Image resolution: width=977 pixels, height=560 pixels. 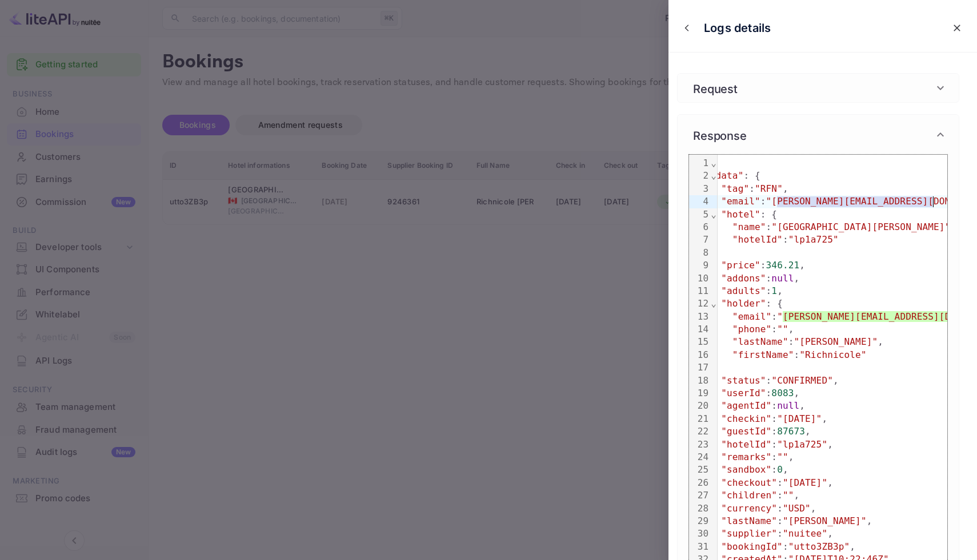 I want to click on div: 29, so click(x=699, y=522).